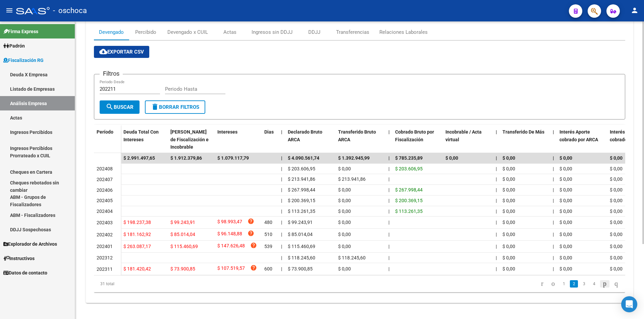 This screenshot has width=644, height=319. Describe the element at coordinates (574, 284) in the screenshot. I see `li: page 2` at that location.